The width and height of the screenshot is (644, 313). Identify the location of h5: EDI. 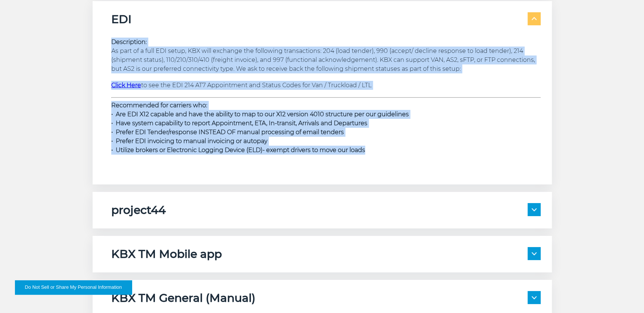
(121, 19).